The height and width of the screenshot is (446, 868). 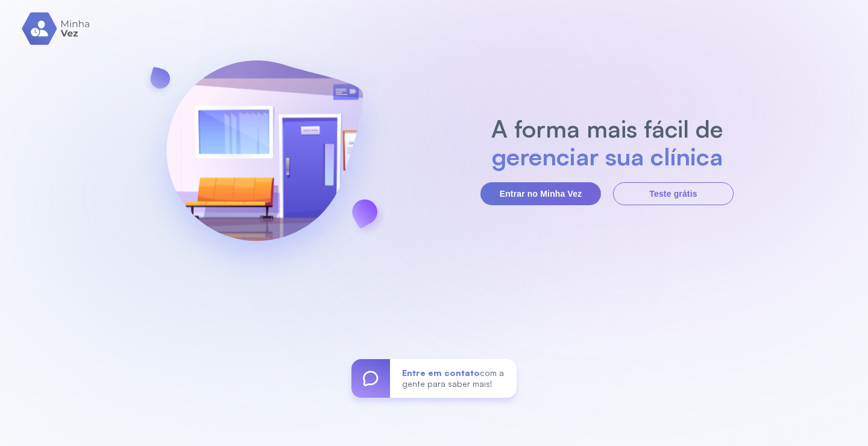 I want to click on img: banner-login.svg, so click(x=265, y=159).